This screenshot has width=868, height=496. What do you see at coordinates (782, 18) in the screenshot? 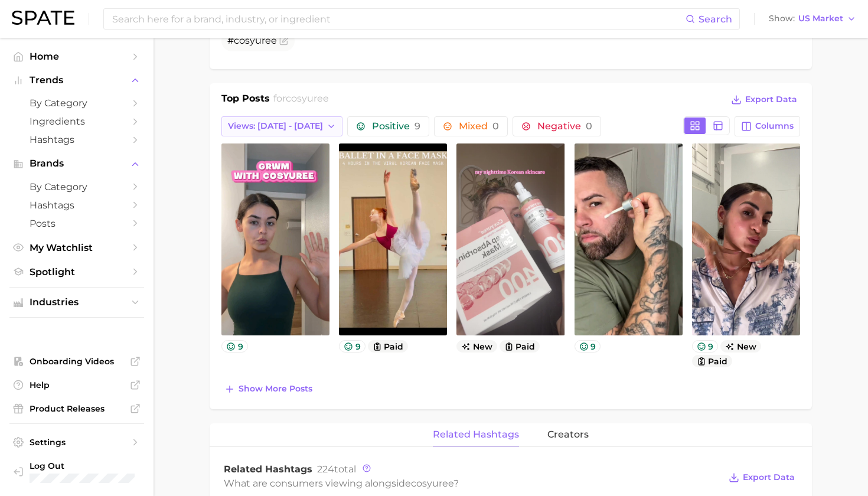
I see `span: Show` at bounding box center [782, 18].